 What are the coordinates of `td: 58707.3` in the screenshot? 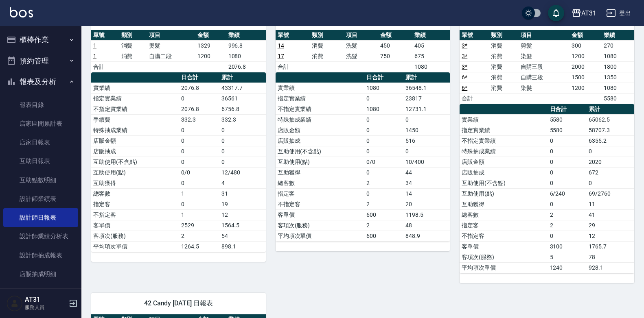 It's located at (611, 130).